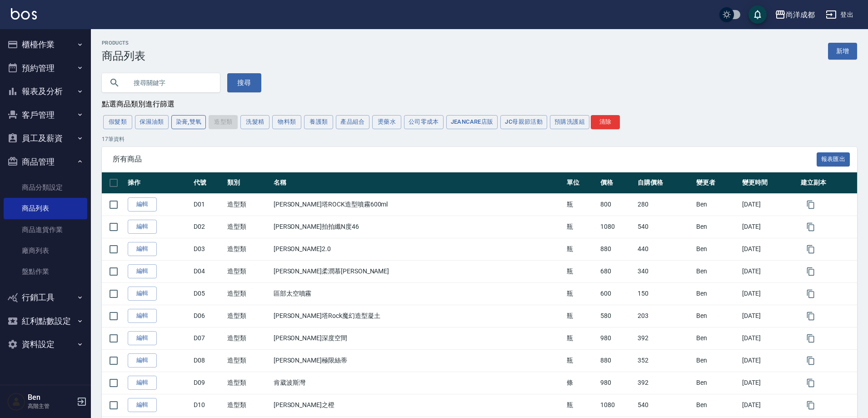  I want to click on button: 資料設定, so click(46, 344).